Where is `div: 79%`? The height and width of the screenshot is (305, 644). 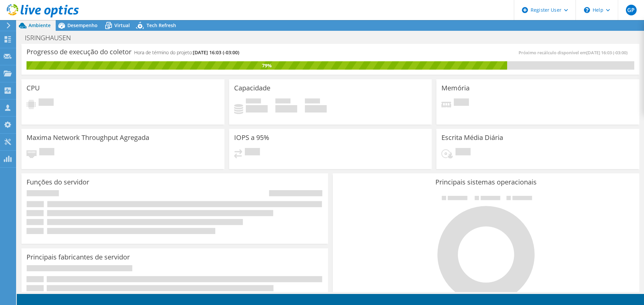
div: 79% is located at coordinates (267, 66).